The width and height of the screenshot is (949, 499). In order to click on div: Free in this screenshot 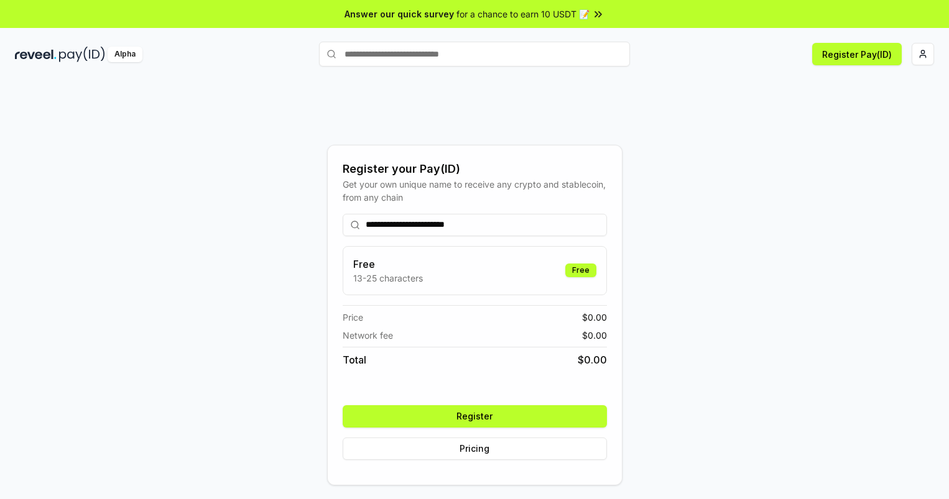, I will do `click(581, 271)`.